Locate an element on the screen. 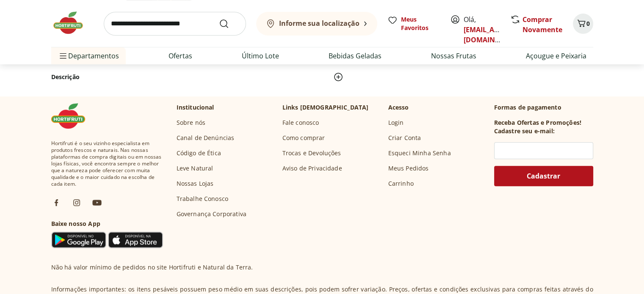 This screenshot has width=644, height=294. img: ytb is located at coordinates (97, 202).